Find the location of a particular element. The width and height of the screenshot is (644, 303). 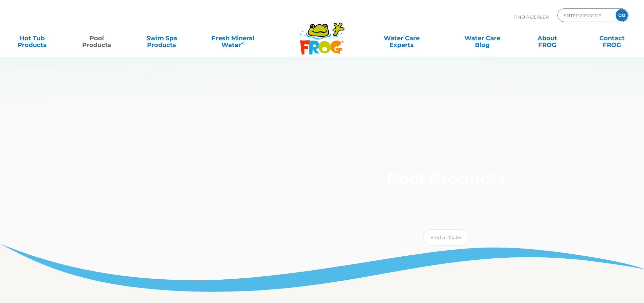

a: Water CareExperts is located at coordinates (402, 38).